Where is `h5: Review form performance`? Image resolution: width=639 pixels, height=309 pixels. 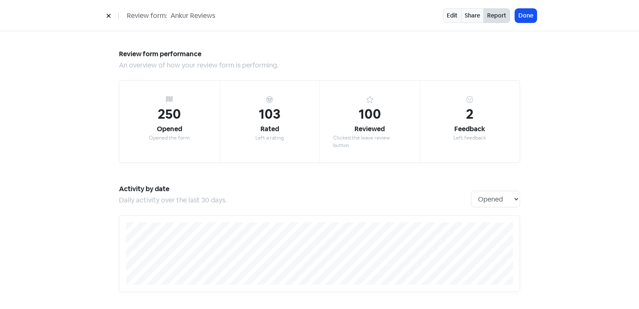
h5: Review form performance is located at coordinates (319, 54).